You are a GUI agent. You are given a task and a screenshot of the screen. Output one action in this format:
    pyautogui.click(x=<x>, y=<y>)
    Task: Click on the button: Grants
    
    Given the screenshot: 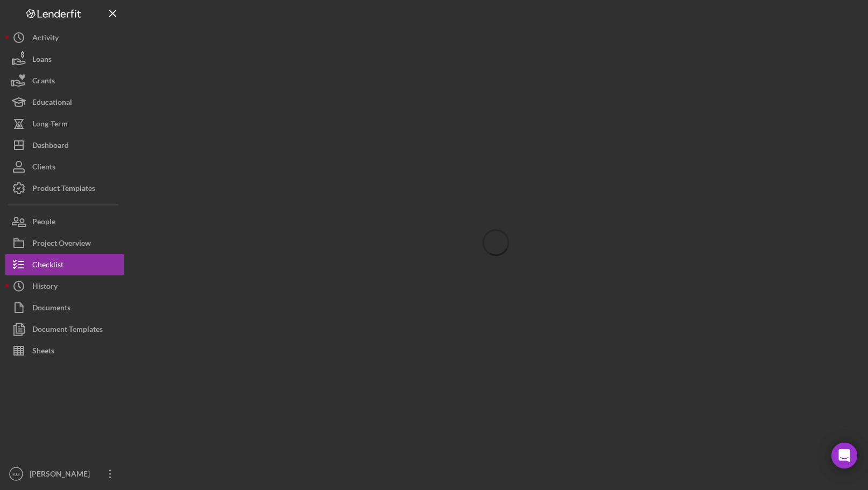 What is the action you would take?
    pyautogui.click(x=64, y=81)
    